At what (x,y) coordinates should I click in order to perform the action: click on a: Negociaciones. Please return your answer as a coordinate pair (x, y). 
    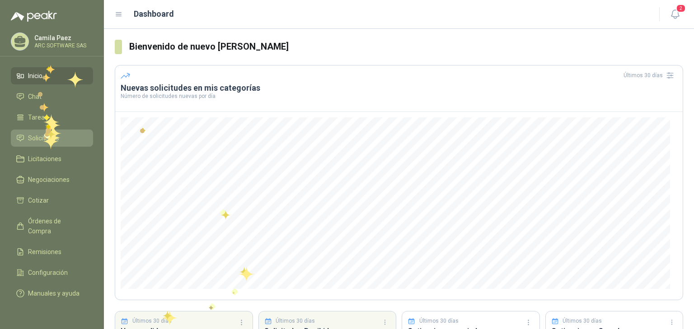
    Looking at the image, I should click on (52, 180).